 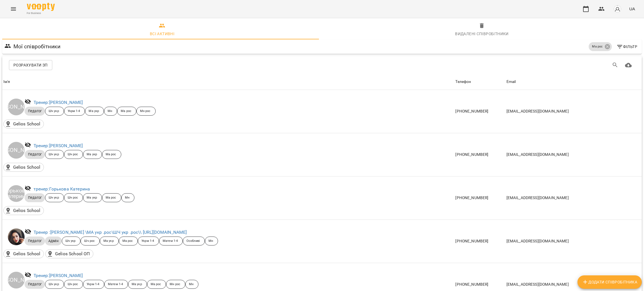 What do you see at coordinates (480, 82) in the screenshot?
I see `span: Телефон` at bounding box center [480, 82].